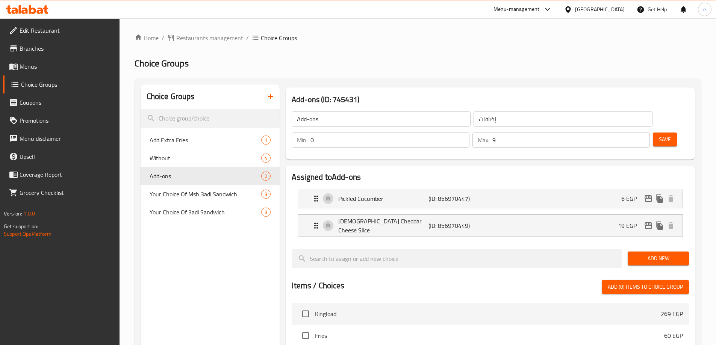  I want to click on button: Add New, so click(658, 259).